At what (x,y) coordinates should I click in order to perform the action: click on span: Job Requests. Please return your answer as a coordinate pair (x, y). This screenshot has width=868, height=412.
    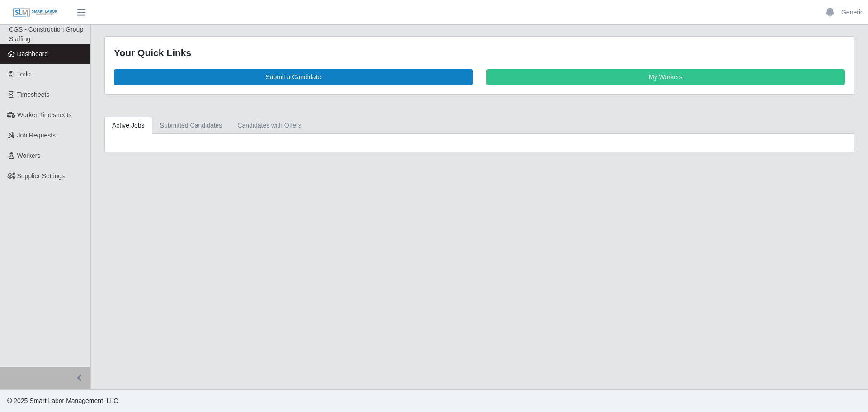
    Looking at the image, I should click on (37, 135).